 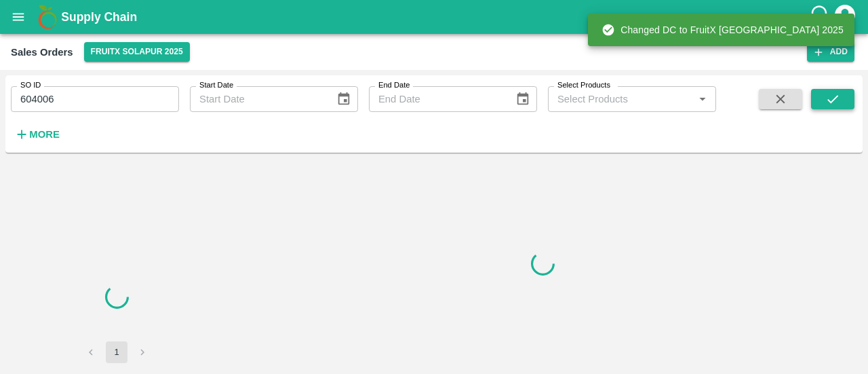 What do you see at coordinates (831, 51) in the screenshot?
I see `button: Add` at bounding box center [831, 51].